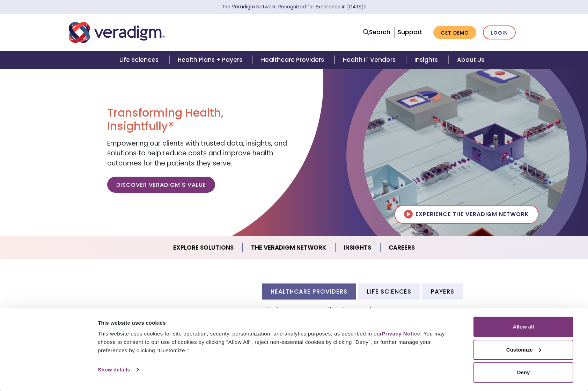 This screenshot has width=588, height=391. Describe the element at coordinates (118, 370) in the screenshot. I see `a: Show details` at that location.